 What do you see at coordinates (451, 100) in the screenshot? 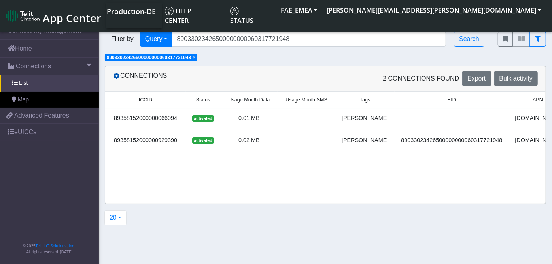
I see `span: EID` at bounding box center [451, 100].